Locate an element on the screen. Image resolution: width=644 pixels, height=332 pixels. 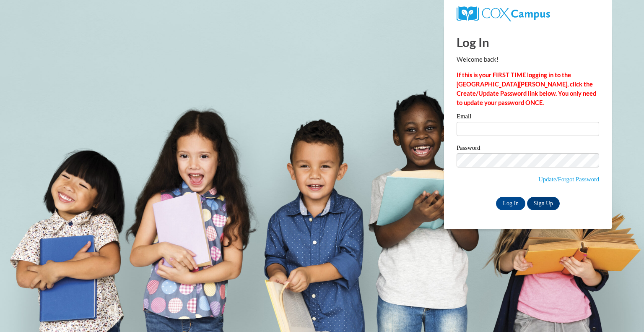
a: Update/Forgot Password is located at coordinates (569, 180).